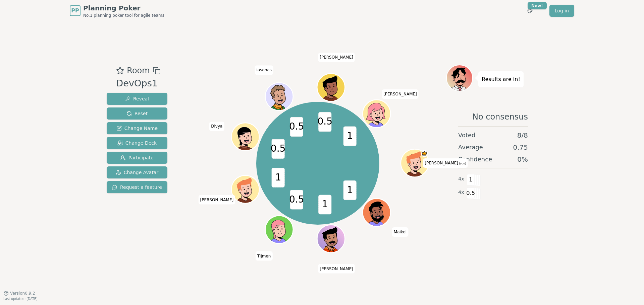  Describe the element at coordinates (562, 11) in the screenshot. I see `a: Log in` at that location.